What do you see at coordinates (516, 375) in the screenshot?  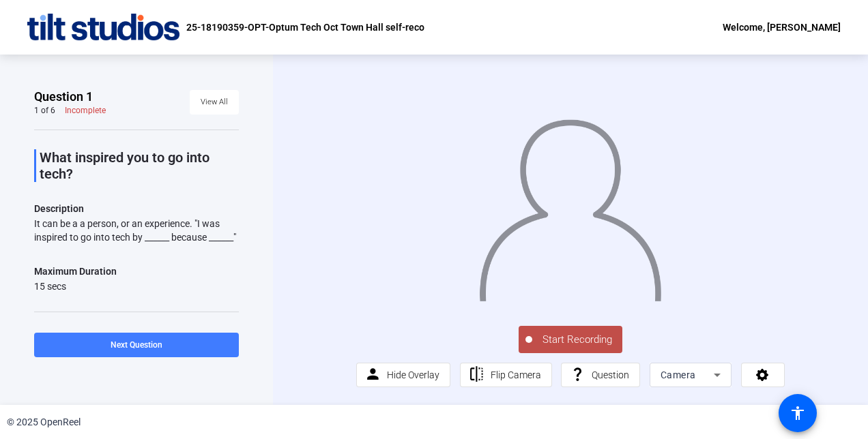 I see `span: Flip Camera` at bounding box center [516, 375].